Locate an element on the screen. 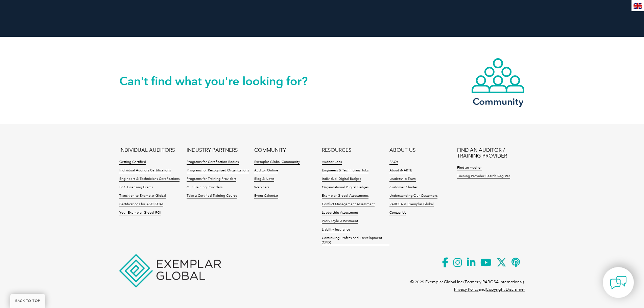  a: FIND AN AUDITOR / TRAINING PROVIDER is located at coordinates (491, 153).